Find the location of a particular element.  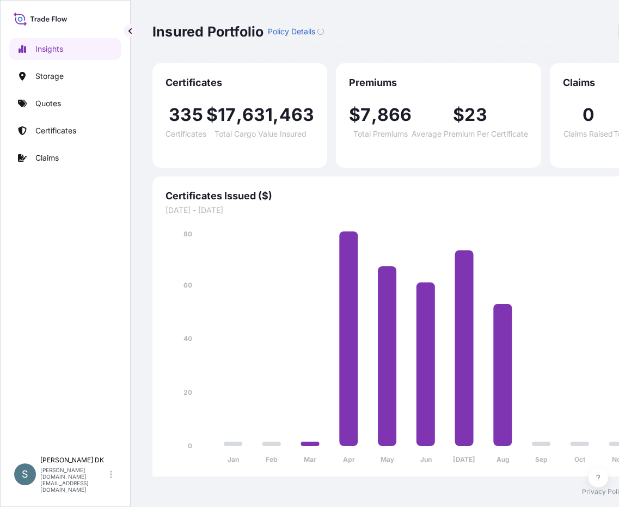

span: 17 is located at coordinates (227, 115).